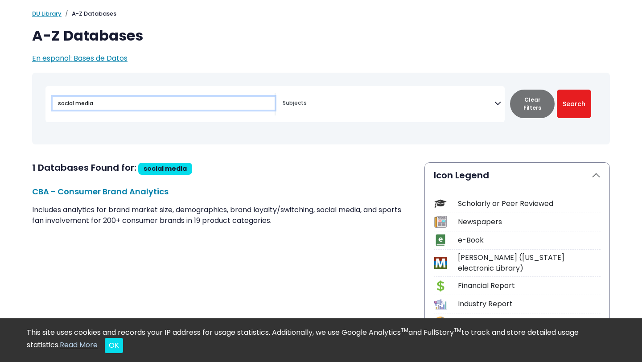  What do you see at coordinates (78, 345) in the screenshot?
I see `a: Read More` at bounding box center [78, 345].